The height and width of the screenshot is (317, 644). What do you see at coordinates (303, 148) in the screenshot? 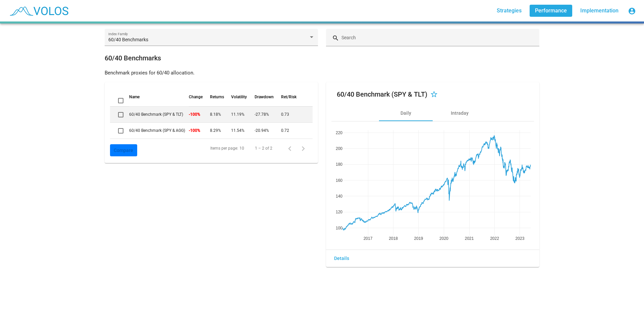
I see `button: Next page` at bounding box center [303, 148].